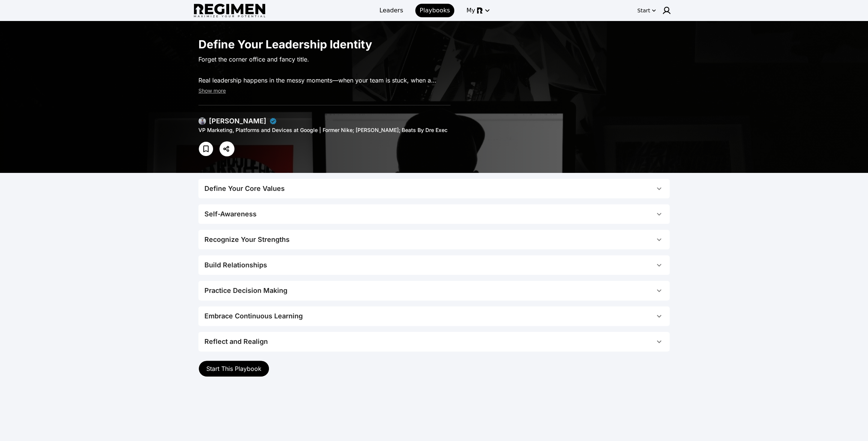 The height and width of the screenshot is (441, 868). Describe the element at coordinates (236, 342) in the screenshot. I see `div: Reflect and Realign` at that location.